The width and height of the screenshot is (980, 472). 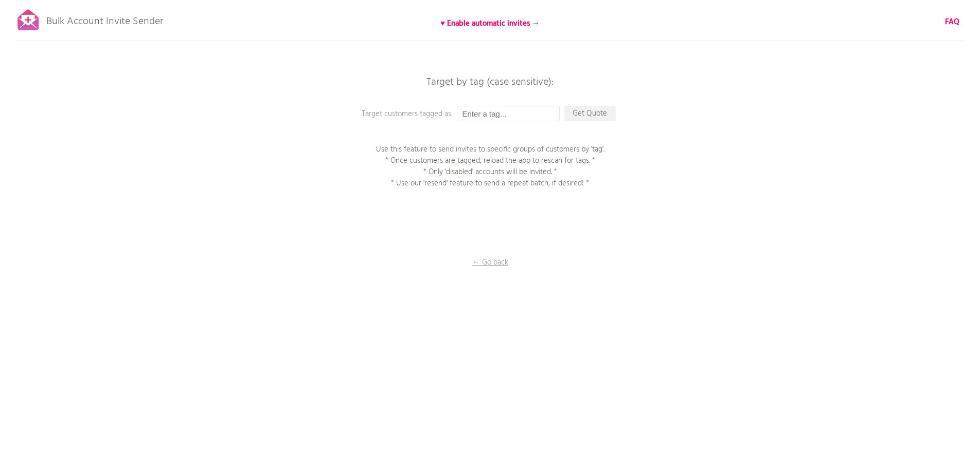 I want to click on b: FAQ, so click(x=952, y=22).